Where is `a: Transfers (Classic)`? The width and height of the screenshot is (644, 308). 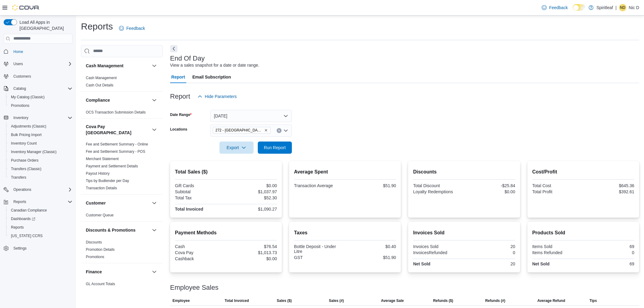
a: Transfers (Classic) is located at coordinates (26, 169).